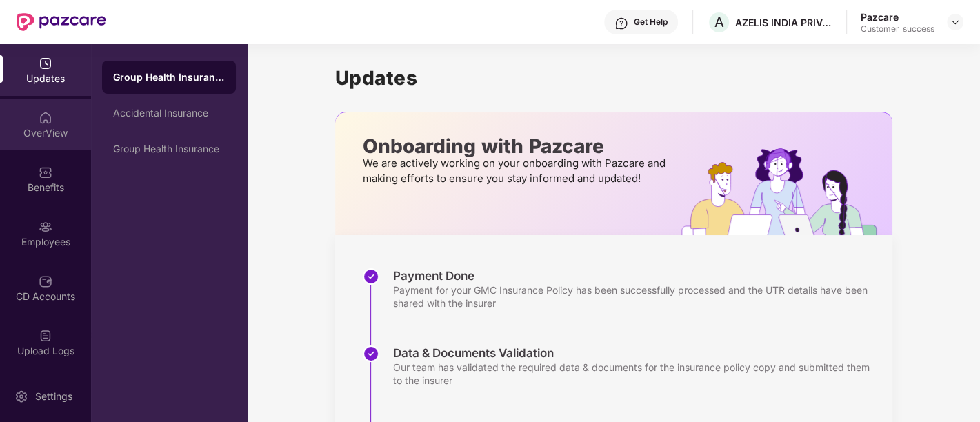 The image size is (980, 422). What do you see at coordinates (46, 173) in the screenshot?
I see `img: svg+xml;base64,PHN2ZyBpZD0iQmVuZWZpdHMiIHhtbG5zPSJodHRwOi8vd3d3LnczLm9yZy8yMDAwL3N2ZyIgd2lkdGg9Ij...` at bounding box center [46, 173].